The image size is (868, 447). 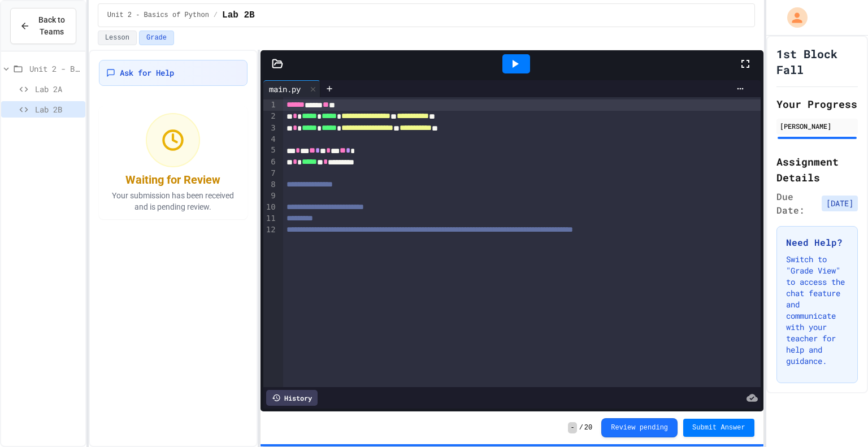 What do you see at coordinates (817, 170) in the screenshot?
I see `h2: Assignment Details` at bounding box center [817, 170].